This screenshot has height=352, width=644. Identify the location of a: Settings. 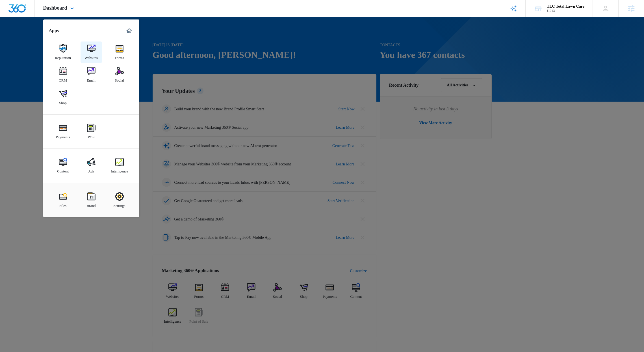
(120, 200).